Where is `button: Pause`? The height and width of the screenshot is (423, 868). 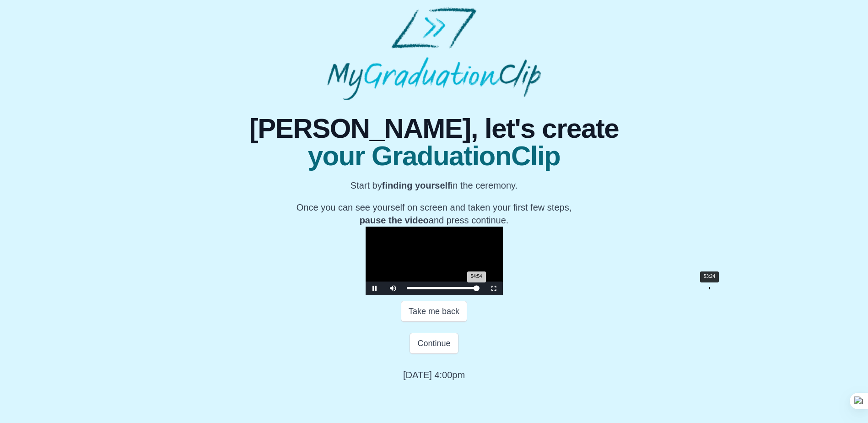 button: Pause is located at coordinates (374, 289).